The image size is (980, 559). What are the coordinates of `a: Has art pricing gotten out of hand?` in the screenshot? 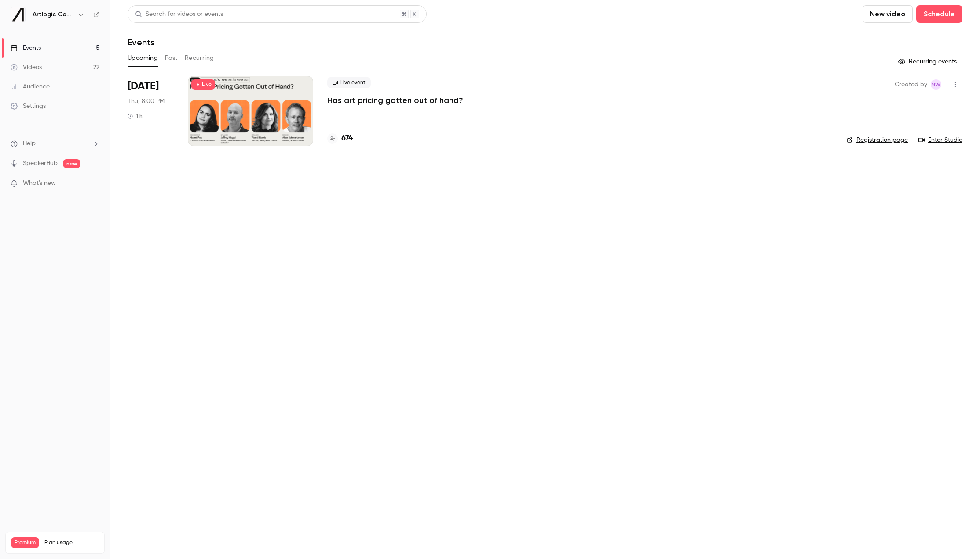 It's located at (394, 100).